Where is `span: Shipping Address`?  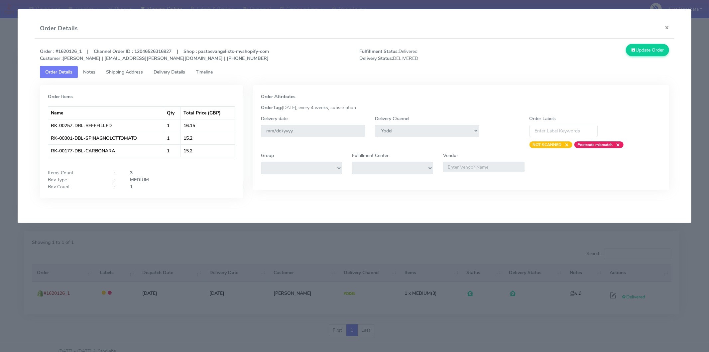 span: Shipping Address is located at coordinates (124, 72).